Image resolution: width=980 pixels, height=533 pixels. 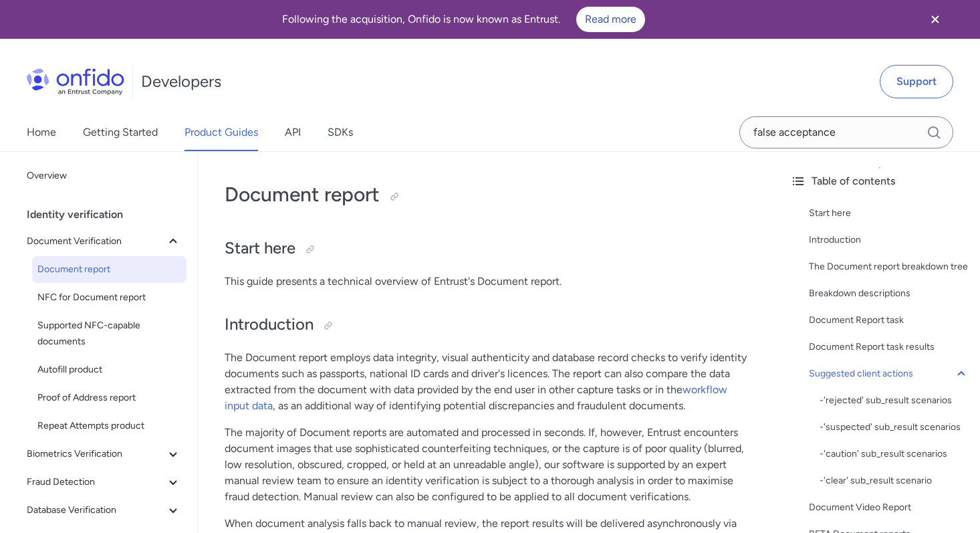 What do you see at coordinates (109, 298) in the screenshot?
I see `a: NFC for Document report` at bounding box center [109, 298].